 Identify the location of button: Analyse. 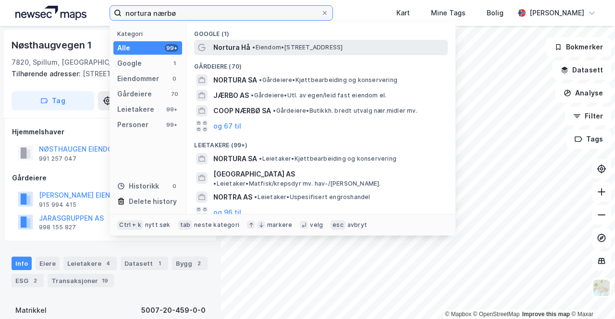
(583, 93).